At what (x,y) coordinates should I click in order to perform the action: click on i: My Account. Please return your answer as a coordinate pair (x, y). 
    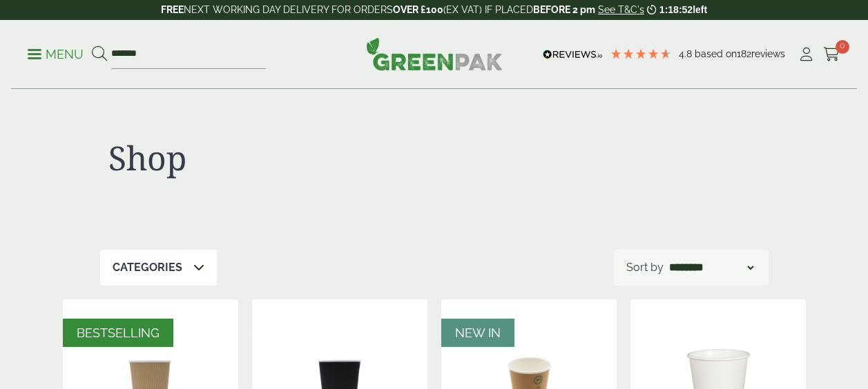
    Looking at the image, I should click on (806, 55).